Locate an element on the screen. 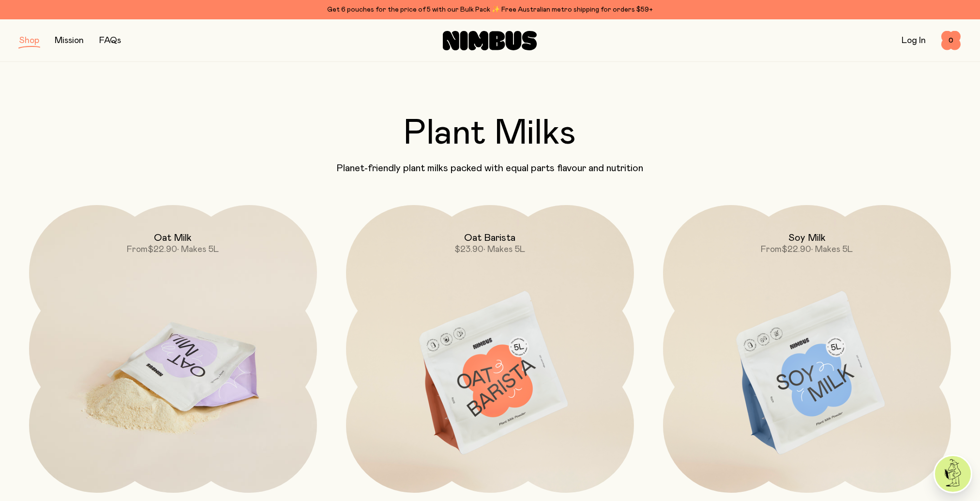 This screenshot has height=501, width=980. a: Soy MilkFrom$22.90• Makes 5L is located at coordinates (807, 349).